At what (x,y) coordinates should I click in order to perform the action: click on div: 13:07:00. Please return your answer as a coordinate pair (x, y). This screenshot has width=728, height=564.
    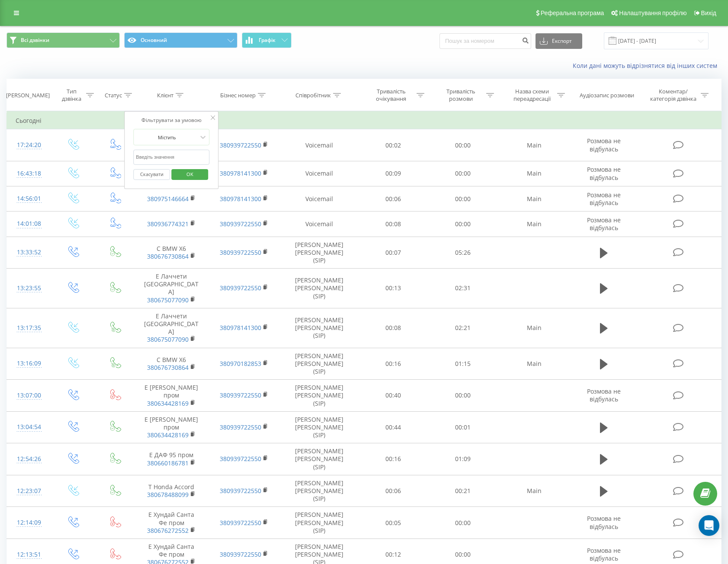
    Looking at the image, I should click on (29, 396).